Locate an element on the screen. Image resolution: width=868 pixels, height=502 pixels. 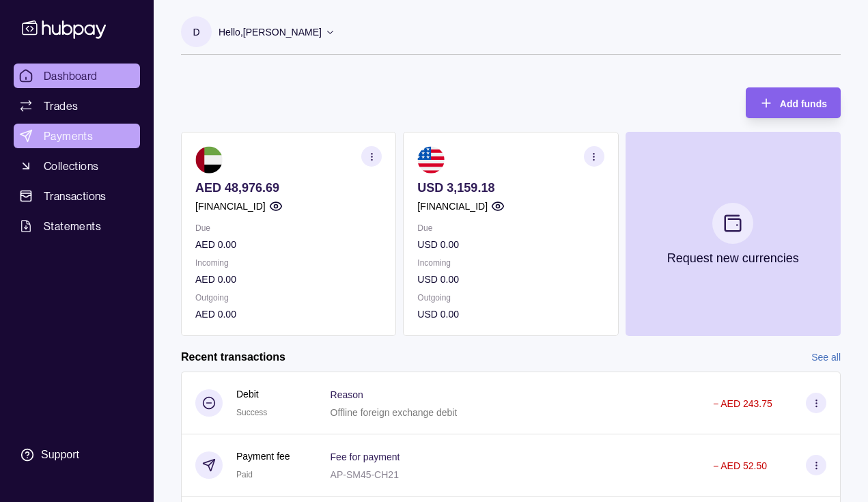
p: Offline foreign exchange debit is located at coordinates (394, 413).